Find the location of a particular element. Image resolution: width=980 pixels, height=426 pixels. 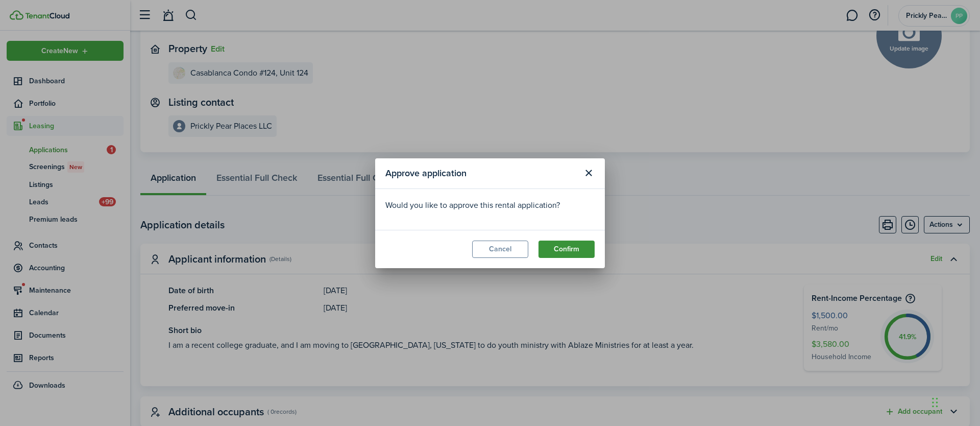

button: Confirm is located at coordinates (567, 249).